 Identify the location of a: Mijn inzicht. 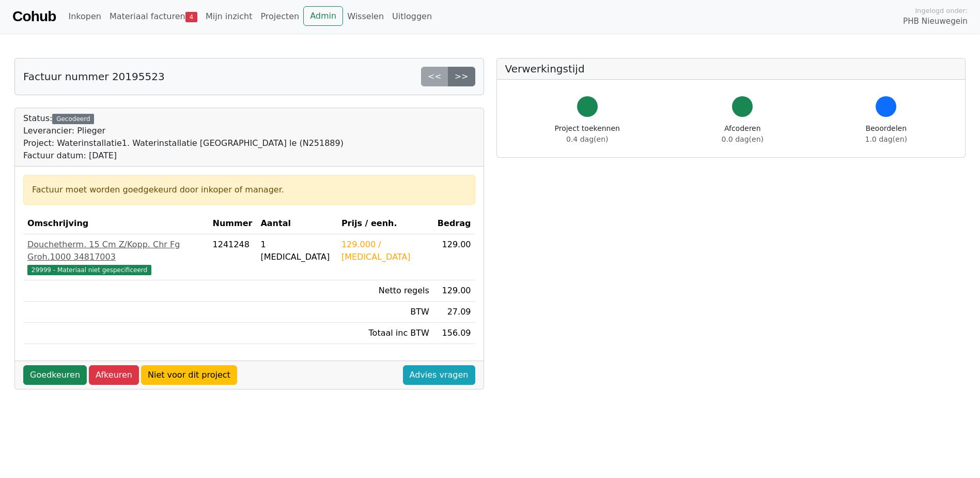
(229, 17).